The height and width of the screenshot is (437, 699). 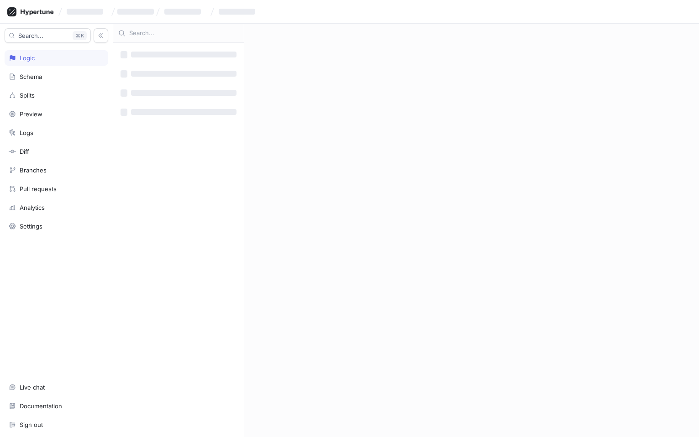 I want to click on span: Search..., so click(x=31, y=36).